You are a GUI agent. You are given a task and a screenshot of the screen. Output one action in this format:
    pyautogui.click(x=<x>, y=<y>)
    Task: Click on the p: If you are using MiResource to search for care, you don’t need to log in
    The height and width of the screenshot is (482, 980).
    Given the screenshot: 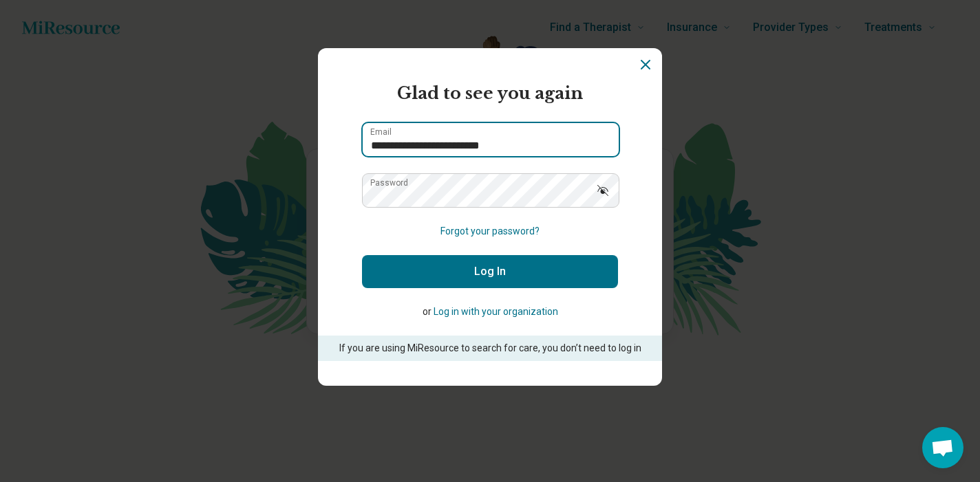 What is the action you would take?
    pyautogui.click(x=490, y=348)
    